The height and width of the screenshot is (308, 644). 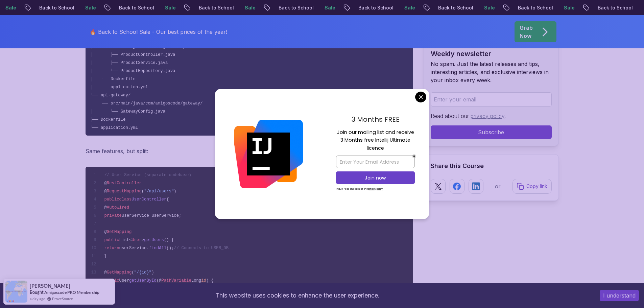 What do you see at coordinates (176, 281) in the screenshot?
I see `span: PathVariable` at bounding box center [176, 281].